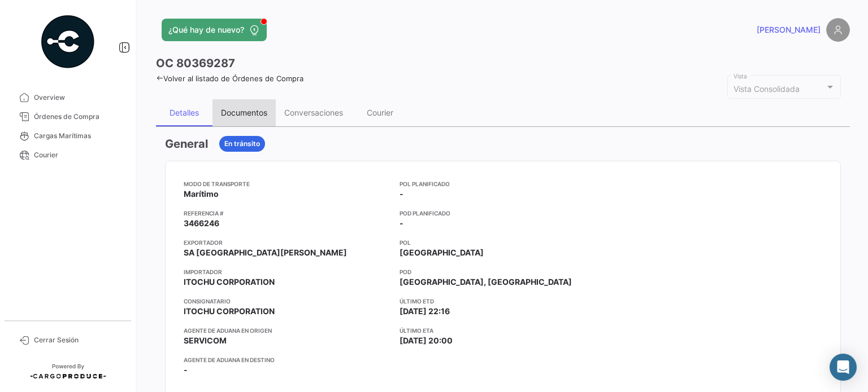  I want to click on app-card-info-title: Referencia #, so click(287, 213).